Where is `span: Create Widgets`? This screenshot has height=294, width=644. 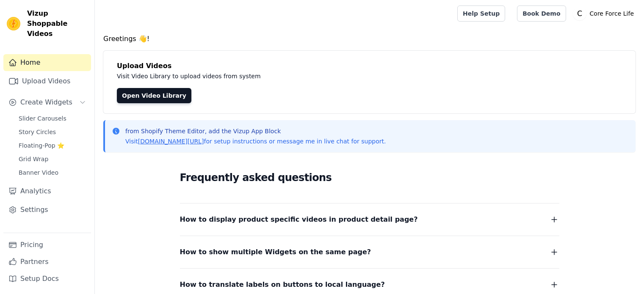 span: Create Widgets is located at coordinates (46, 103).